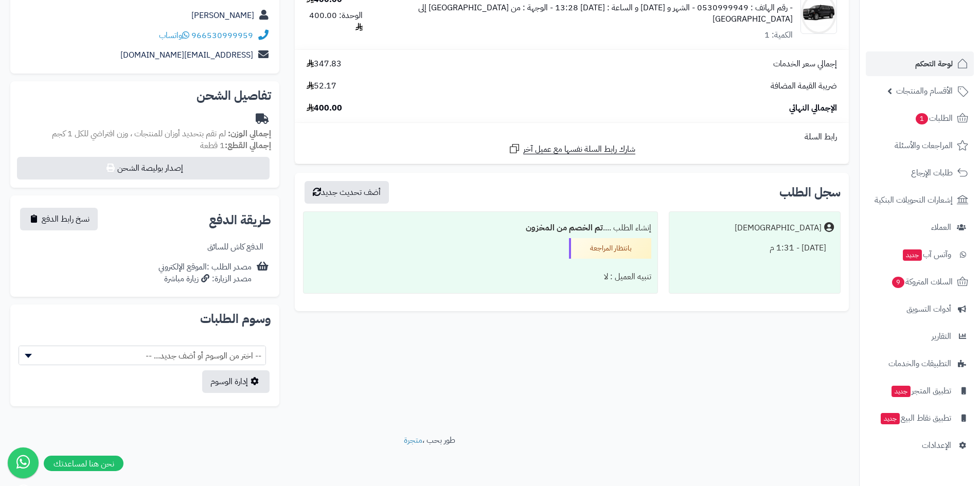 Image resolution: width=980 pixels, height=486 pixels. Describe the element at coordinates (324, 64) in the screenshot. I see `span: 347.83` at that location.